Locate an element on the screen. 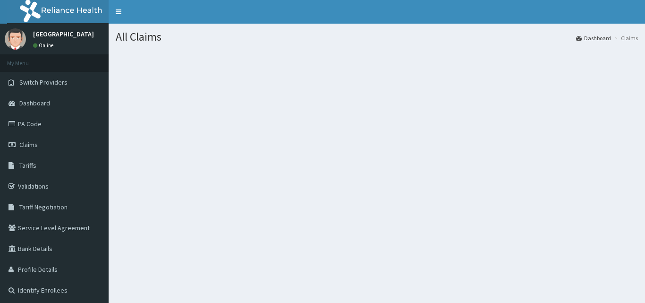 This screenshot has height=303, width=645. span: Switch Providers is located at coordinates (43, 82).